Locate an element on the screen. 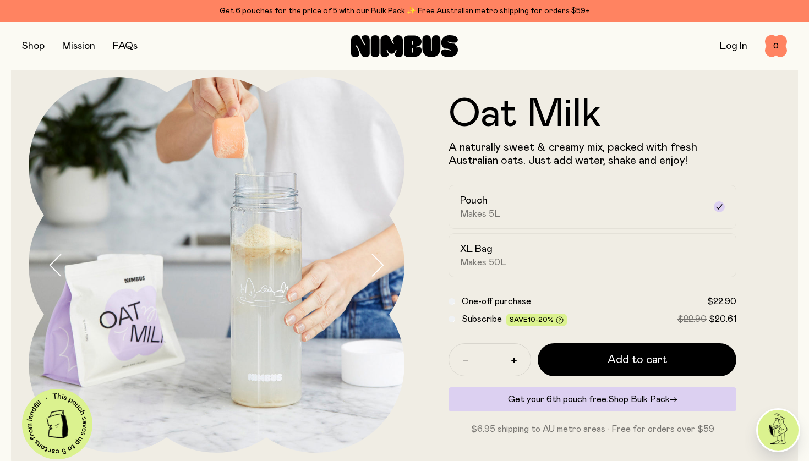  img: agent is located at coordinates (778, 430).